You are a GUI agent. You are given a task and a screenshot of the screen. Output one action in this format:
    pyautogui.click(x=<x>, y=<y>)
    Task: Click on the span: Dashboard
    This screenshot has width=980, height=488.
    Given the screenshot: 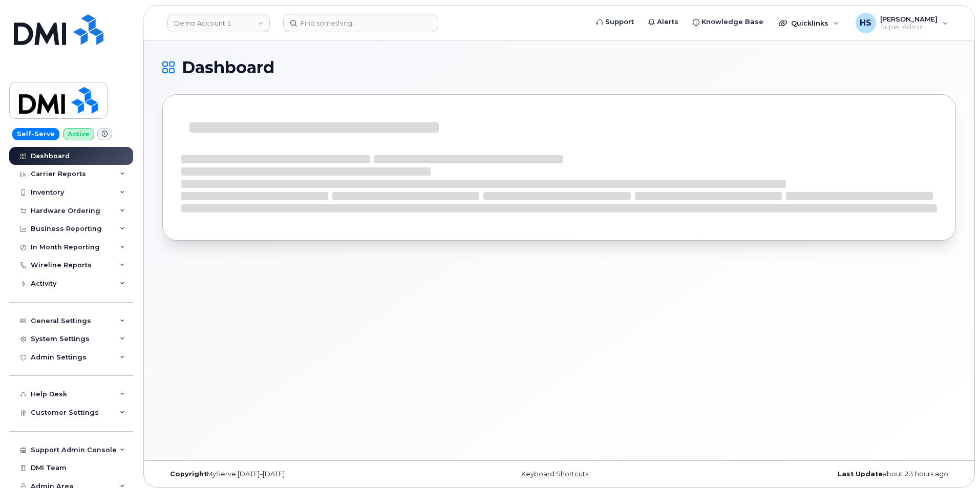 What is the action you would take?
    pyautogui.click(x=228, y=68)
    